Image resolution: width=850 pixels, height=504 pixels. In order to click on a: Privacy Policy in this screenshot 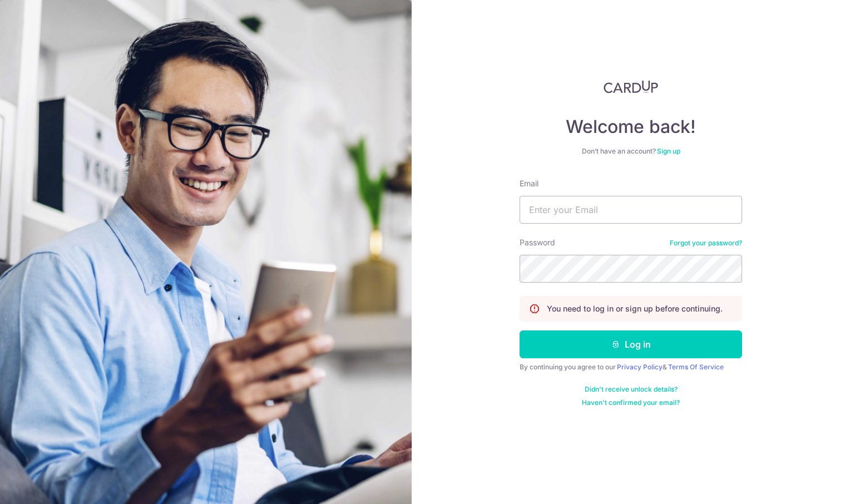, I will do `click(640, 367)`.